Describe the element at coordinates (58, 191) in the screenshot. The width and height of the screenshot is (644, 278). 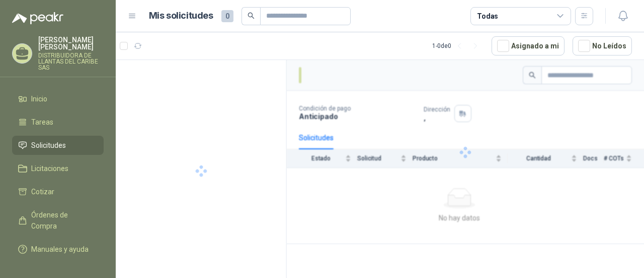
I see `a: Cotizar` at that location.